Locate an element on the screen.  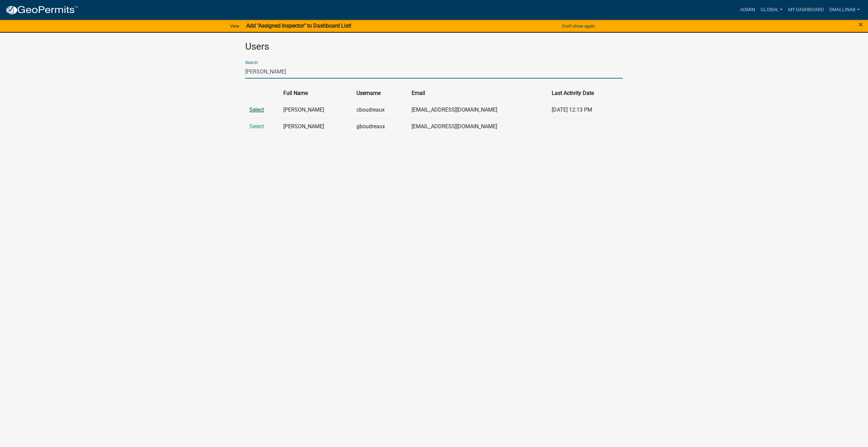
a: dmallinak is located at coordinates (845, 10).